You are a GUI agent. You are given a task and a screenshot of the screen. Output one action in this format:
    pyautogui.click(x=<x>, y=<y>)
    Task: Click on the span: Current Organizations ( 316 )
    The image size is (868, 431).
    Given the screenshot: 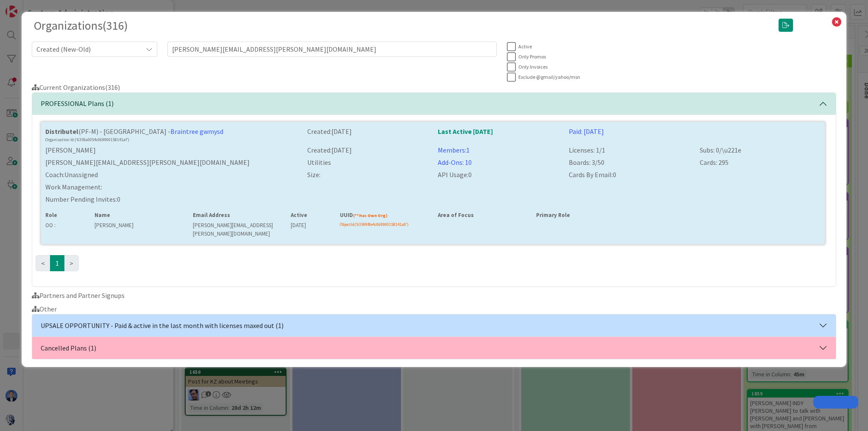 What is the action you would take?
    pyautogui.click(x=76, y=88)
    